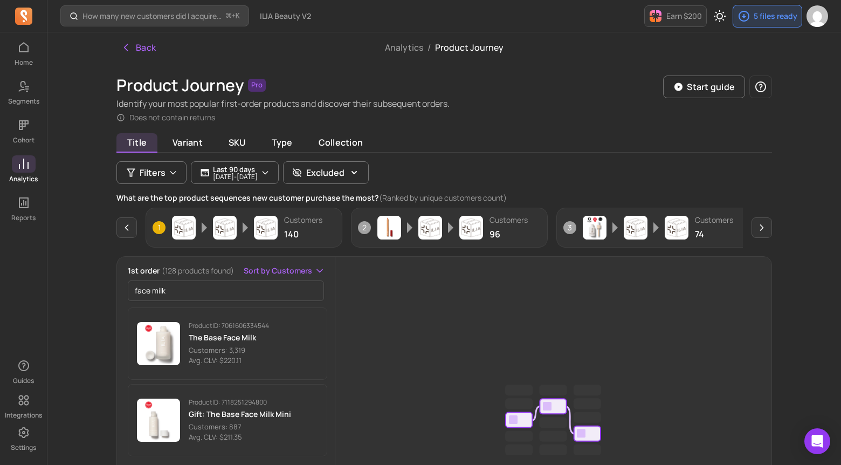 The height and width of the screenshot is (465, 841). I want to click on p: Avg. CLV: $220.11, so click(229, 361).